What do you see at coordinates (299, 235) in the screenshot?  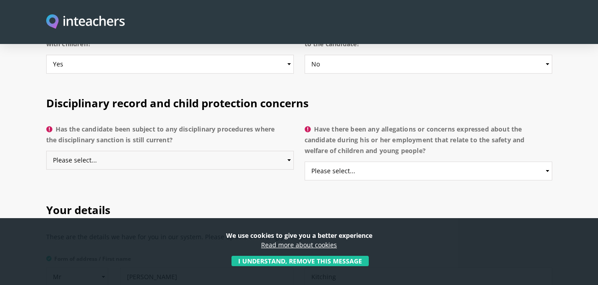 I see `strong: We use cookies to give you a better experience` at bounding box center [299, 235].